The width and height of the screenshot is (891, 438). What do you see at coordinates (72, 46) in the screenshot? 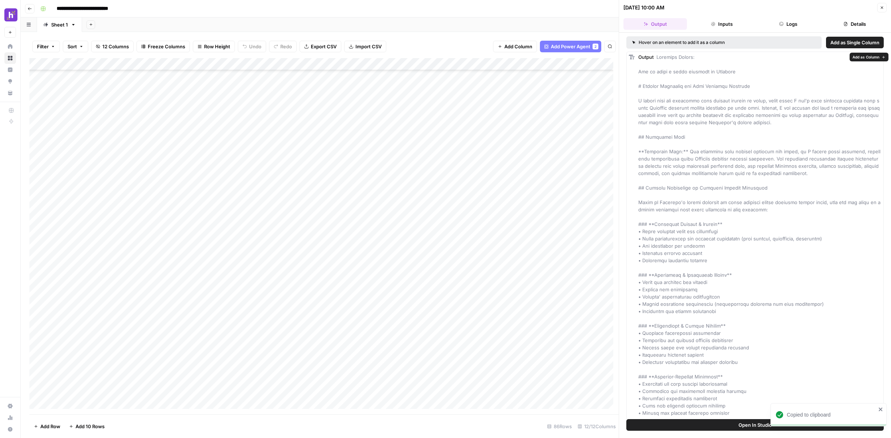
I see `span: Sort` at bounding box center [72, 46].